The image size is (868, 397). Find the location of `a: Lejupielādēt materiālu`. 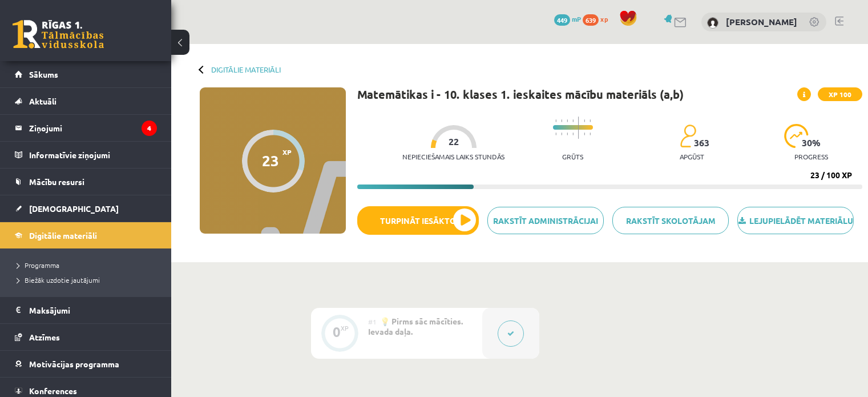

a: Lejupielādēt materiālu is located at coordinates (795, 221).